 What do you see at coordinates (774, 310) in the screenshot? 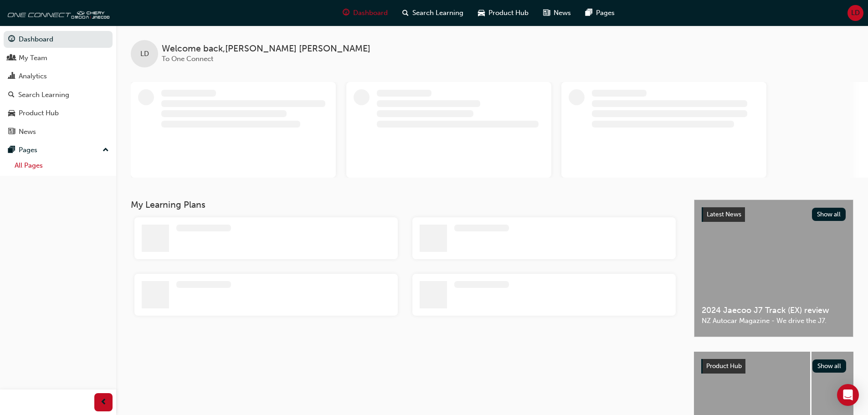
I see `span: 2024 Jaecoo J7 Track (EX) review` at bounding box center [774, 310].